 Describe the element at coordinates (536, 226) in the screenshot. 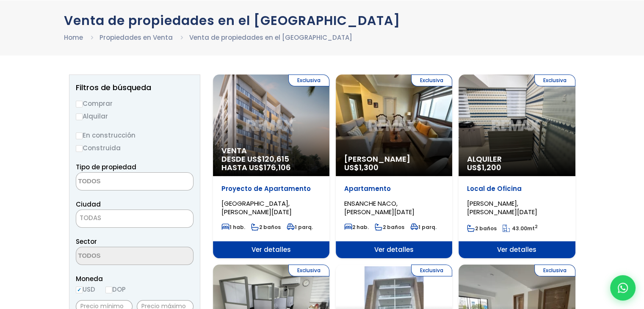

I see `sup: 2` at that location.